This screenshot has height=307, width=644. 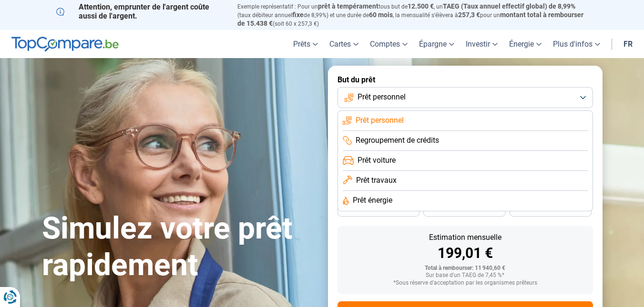 I want to click on span: 12.500 €, so click(x=420, y=6).